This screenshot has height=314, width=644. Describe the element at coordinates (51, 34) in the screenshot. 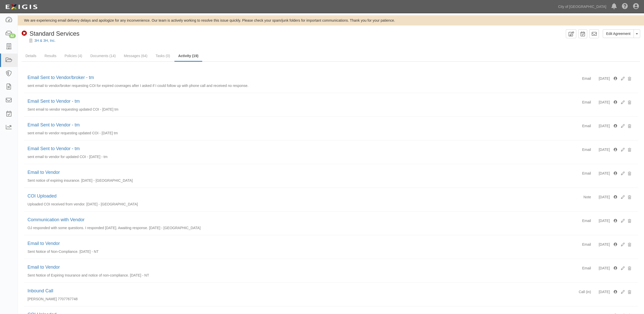

I see `div: Standard Services` at that location.